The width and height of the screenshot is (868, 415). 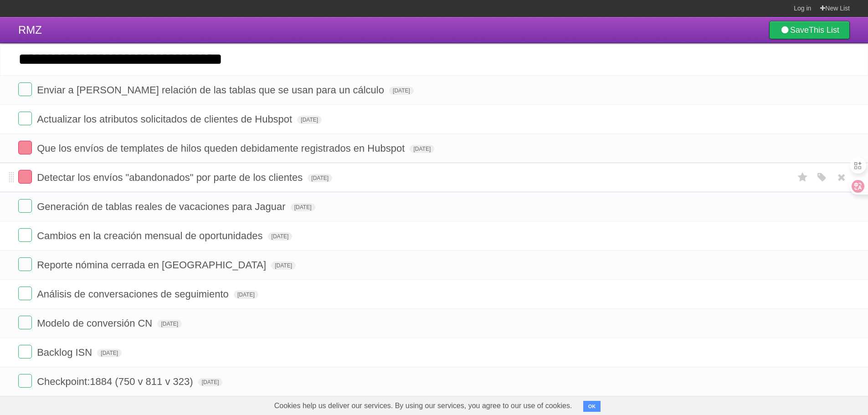 I want to click on span: Detectar los envíos "abandonados" por parte de los clientes, so click(x=171, y=177).